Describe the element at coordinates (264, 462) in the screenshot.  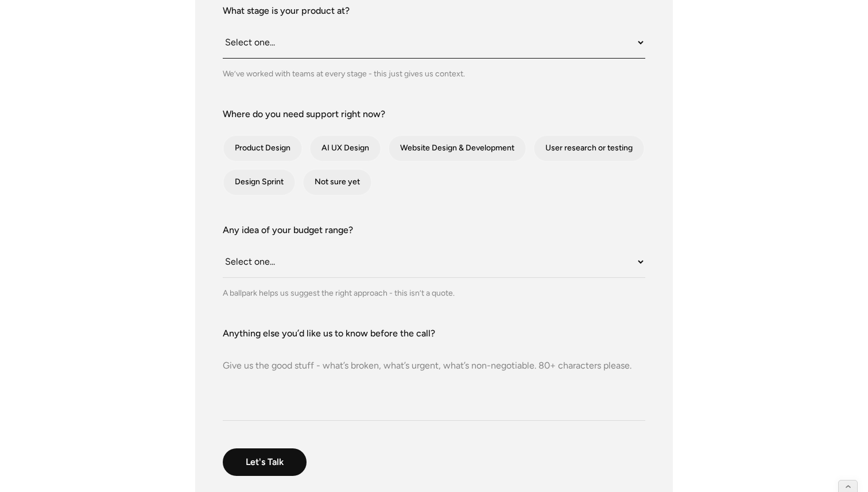
I see `input: Let's Talk` at that location.